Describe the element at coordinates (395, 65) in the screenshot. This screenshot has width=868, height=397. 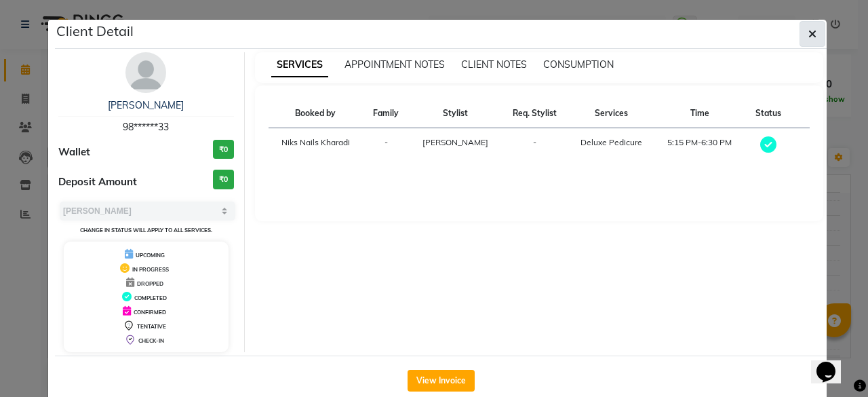
I see `span: APPOINTMENT NOTES` at that location.